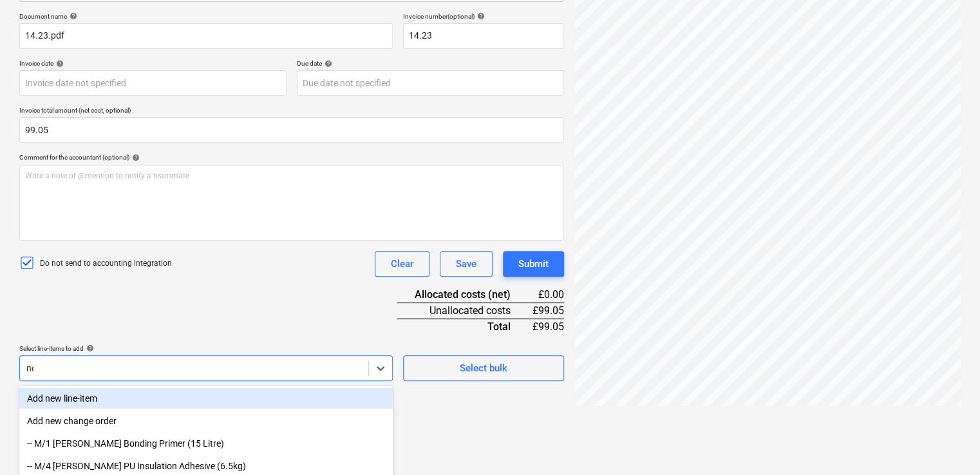 This screenshot has height=475, width=980. I want to click on button: Submit, so click(533, 264).